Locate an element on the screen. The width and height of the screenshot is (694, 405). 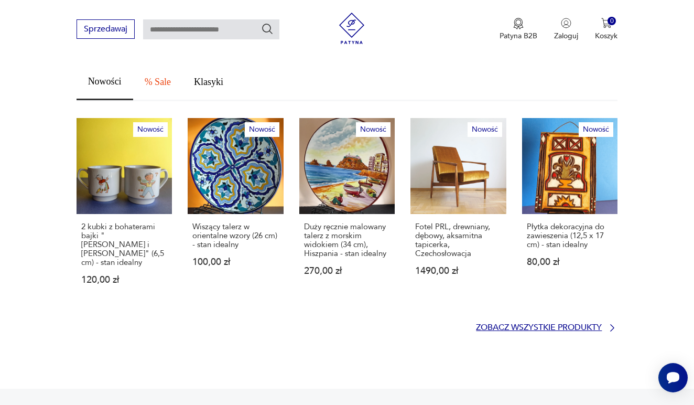
p: Duży ręcznie malowany talerz z morskim widokiem (34 cm), Hiszpania - stan idealny is located at coordinates (347, 240).